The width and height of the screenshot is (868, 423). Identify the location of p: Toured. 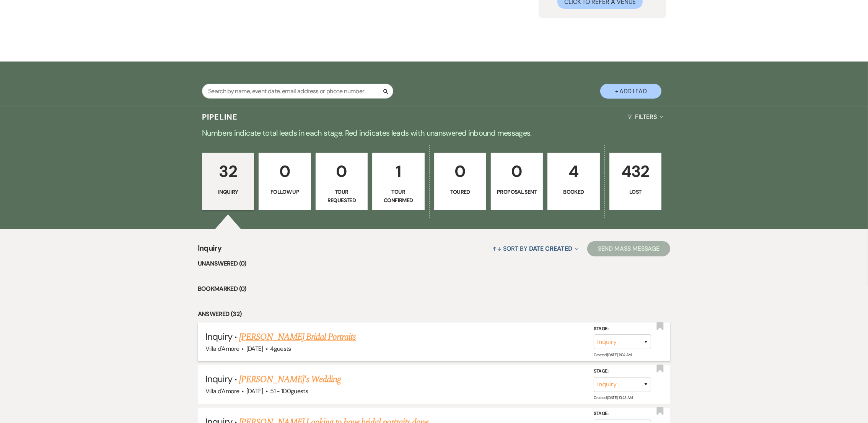
(460, 192).